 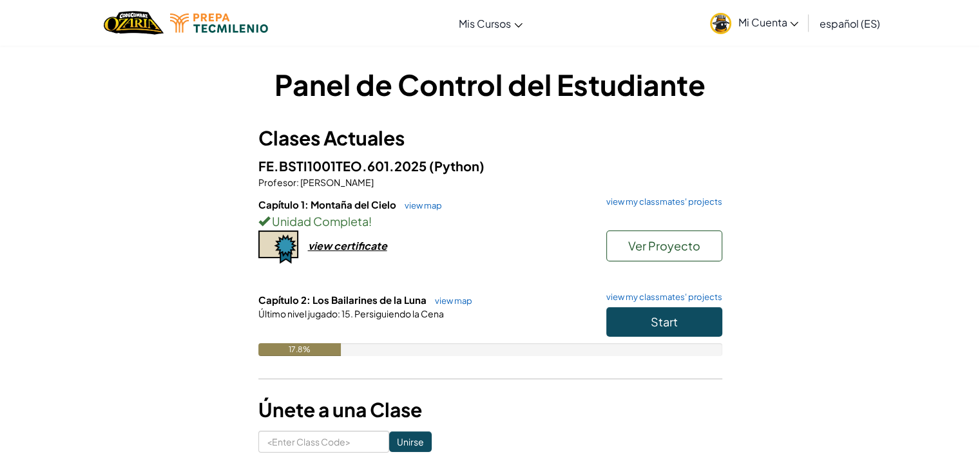 What do you see at coordinates (485, 23) in the screenshot?
I see `span: Mis Cursos` at bounding box center [485, 23].